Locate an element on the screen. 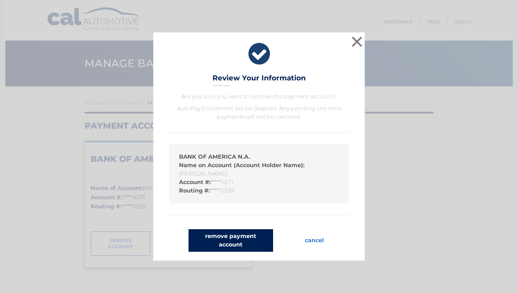  strong: Routing #: is located at coordinates (194, 190).